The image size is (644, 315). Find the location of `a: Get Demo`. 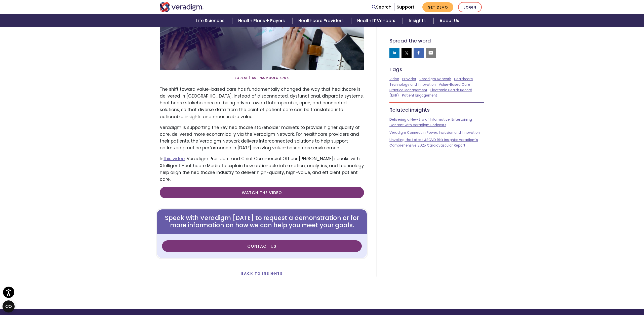

a: Get Demo is located at coordinates (438, 7).